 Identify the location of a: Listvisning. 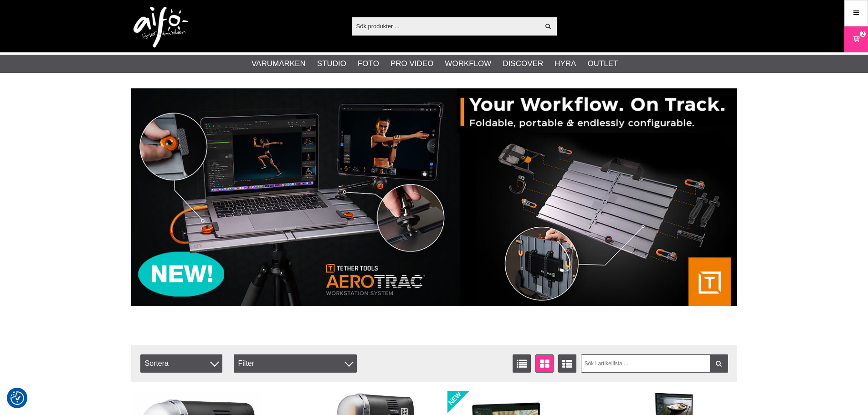
(522, 363).